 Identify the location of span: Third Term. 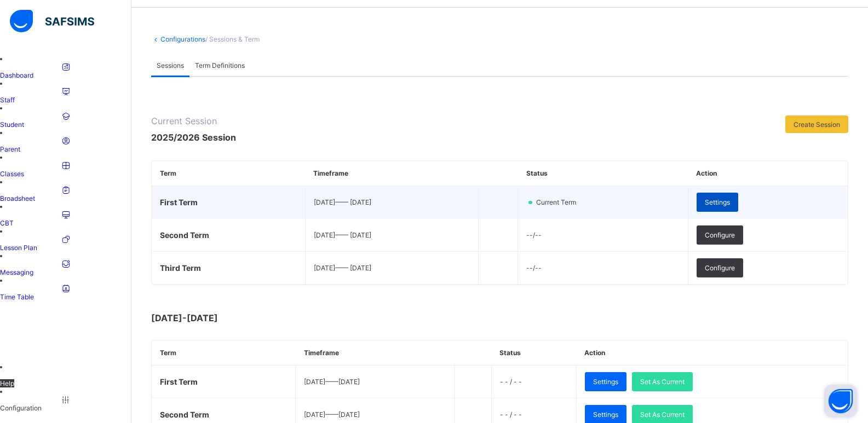
(180, 267).